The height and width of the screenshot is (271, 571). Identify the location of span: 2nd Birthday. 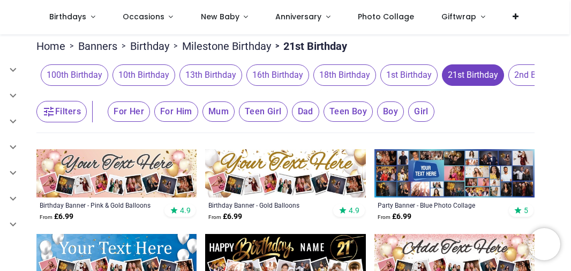
(539, 75).